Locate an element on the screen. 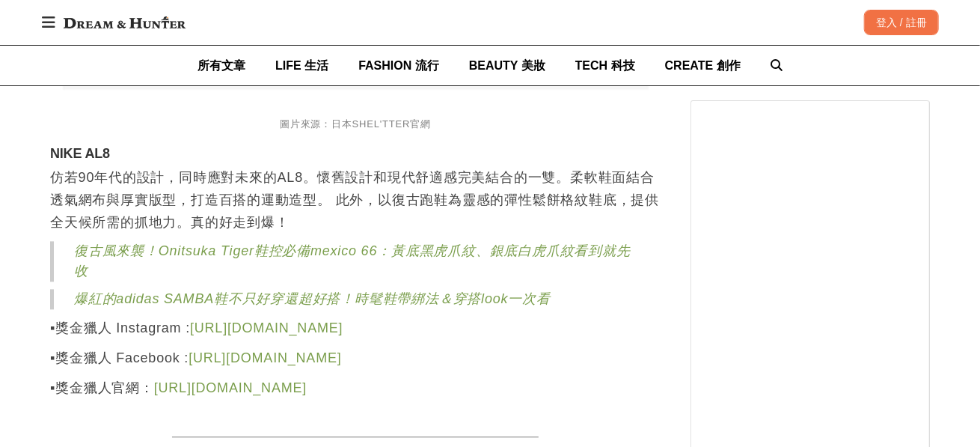  img: Dream & Hunter is located at coordinates (124, 23).